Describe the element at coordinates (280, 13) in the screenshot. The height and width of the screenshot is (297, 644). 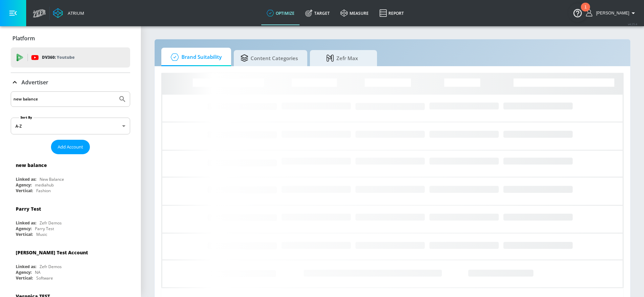
I see `a: optimize` at that location.